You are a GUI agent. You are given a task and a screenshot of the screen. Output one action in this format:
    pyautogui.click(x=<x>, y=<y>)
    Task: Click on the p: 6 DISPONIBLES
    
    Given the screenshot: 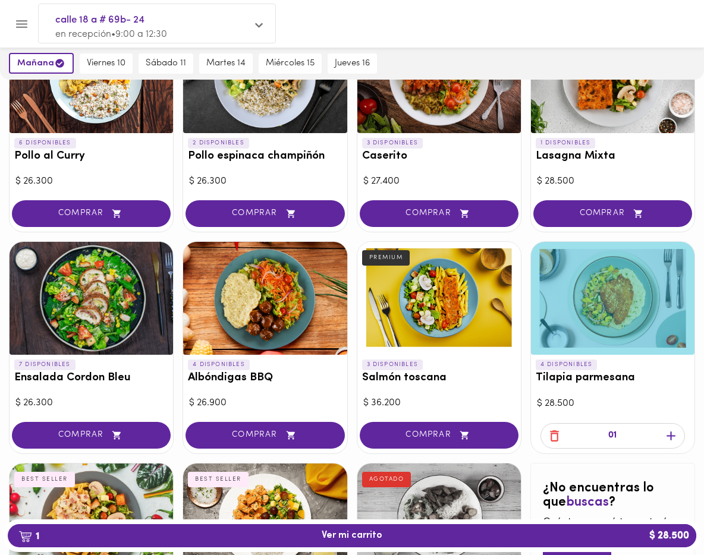 What is the action you would take?
    pyautogui.click(x=45, y=143)
    